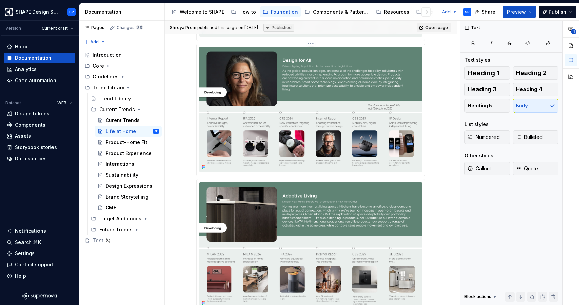 The width and height of the screenshot is (579, 305). I want to click on div: Version, so click(13, 28).